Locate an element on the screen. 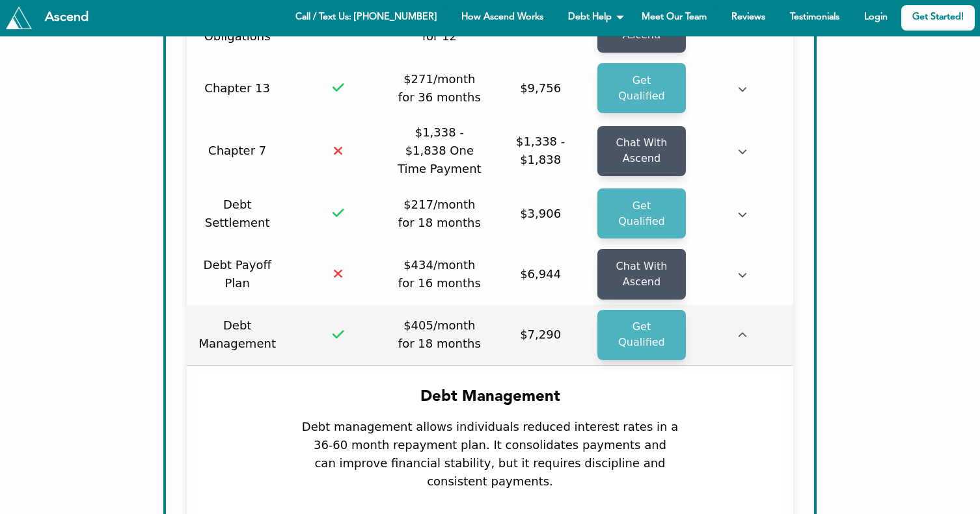  td: Chapter 7 is located at coordinates (237, 150).